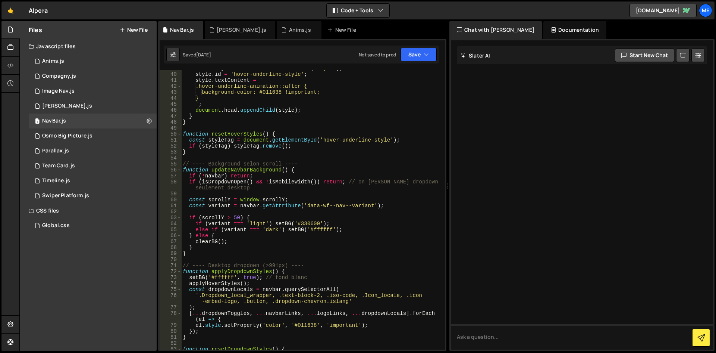  What do you see at coordinates (171, 259) in the screenshot?
I see `div: 70` at bounding box center [171, 259].